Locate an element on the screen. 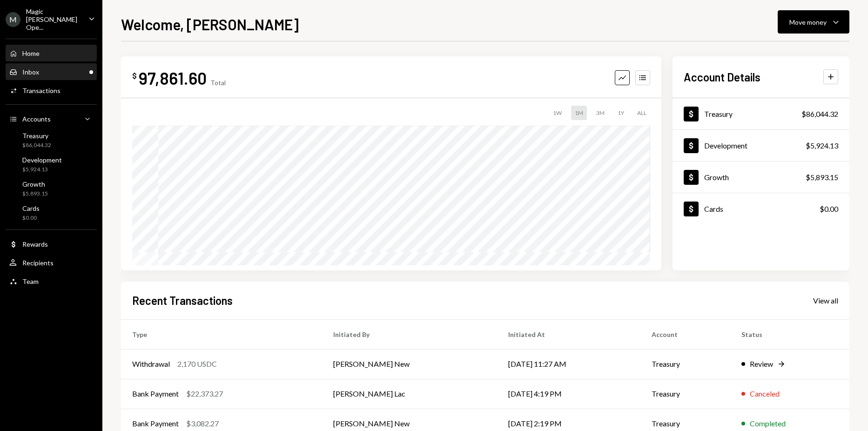 This screenshot has height=431, width=868. th: Initiated By is located at coordinates (410, 334).